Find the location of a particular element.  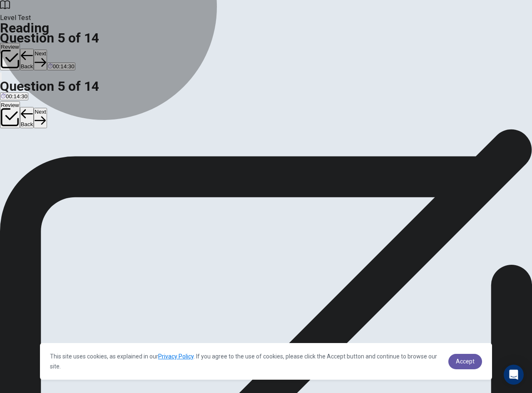

span: Accept is located at coordinates (466, 361).